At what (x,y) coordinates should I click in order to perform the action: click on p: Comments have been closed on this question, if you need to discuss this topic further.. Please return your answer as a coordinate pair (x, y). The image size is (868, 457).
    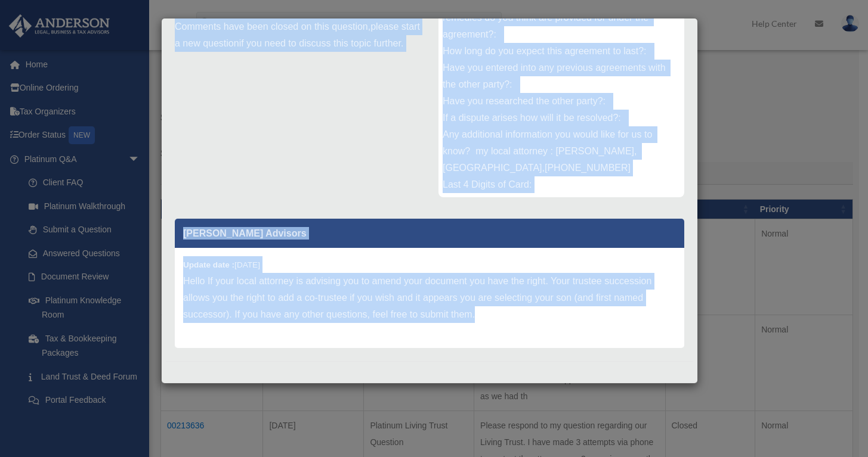
    Looking at the image, I should click on (298, 35).